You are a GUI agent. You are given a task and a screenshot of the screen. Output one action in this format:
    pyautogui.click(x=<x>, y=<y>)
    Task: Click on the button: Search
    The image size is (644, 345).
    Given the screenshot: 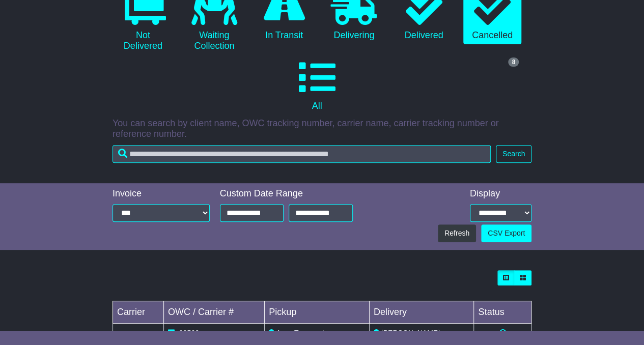 What is the action you would take?
    pyautogui.click(x=513, y=154)
    